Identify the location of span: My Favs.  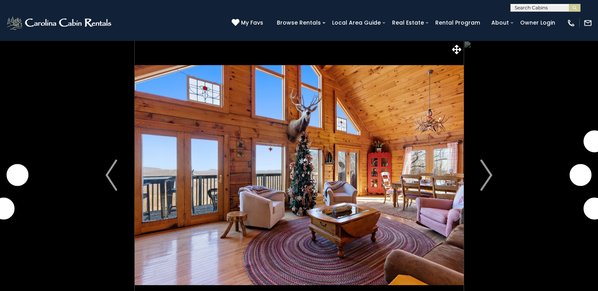
(252, 23).